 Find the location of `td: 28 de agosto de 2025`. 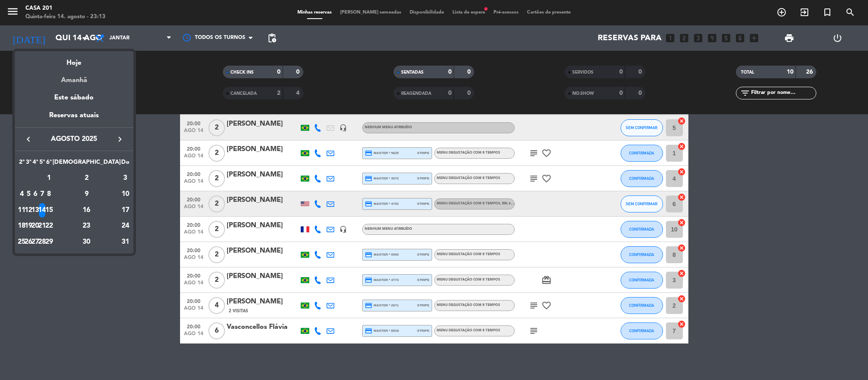

td: 28 de agosto de 2025 is located at coordinates (42, 242).